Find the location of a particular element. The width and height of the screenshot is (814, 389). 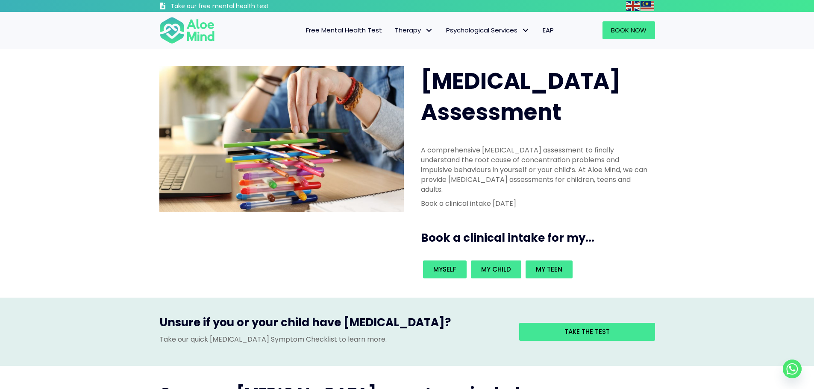

span: Therapy is located at coordinates (414, 30).